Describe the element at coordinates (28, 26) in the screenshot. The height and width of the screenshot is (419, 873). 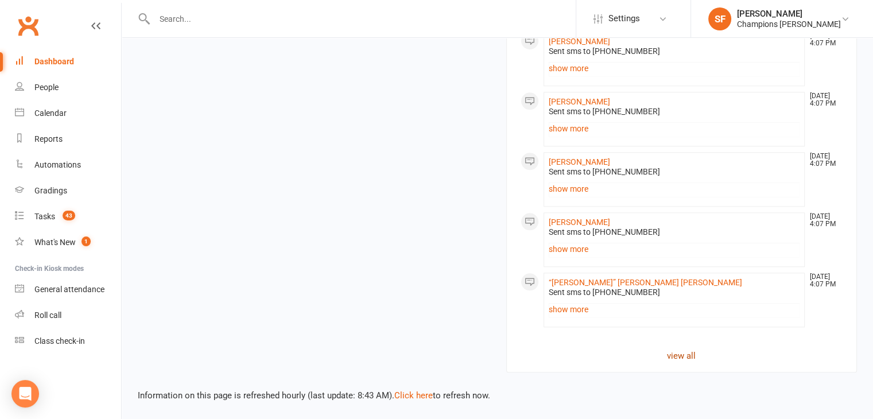
I see `a: Clubworx` at that location.